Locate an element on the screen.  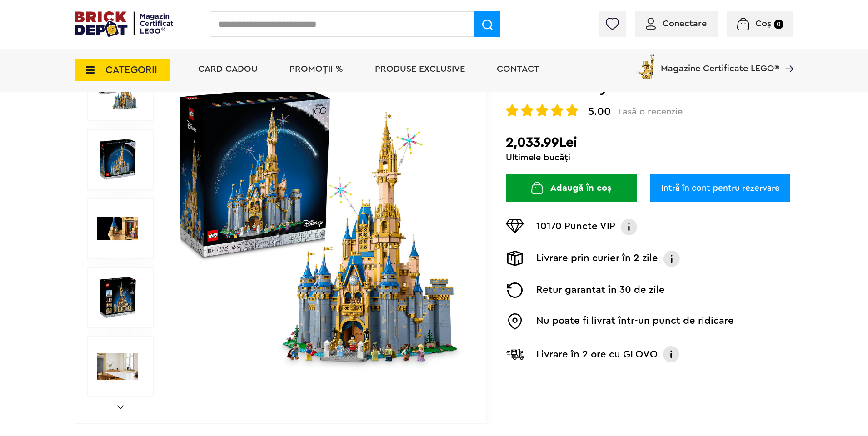
p: Livrare în 2 ore cu GLOVO is located at coordinates (597, 354).